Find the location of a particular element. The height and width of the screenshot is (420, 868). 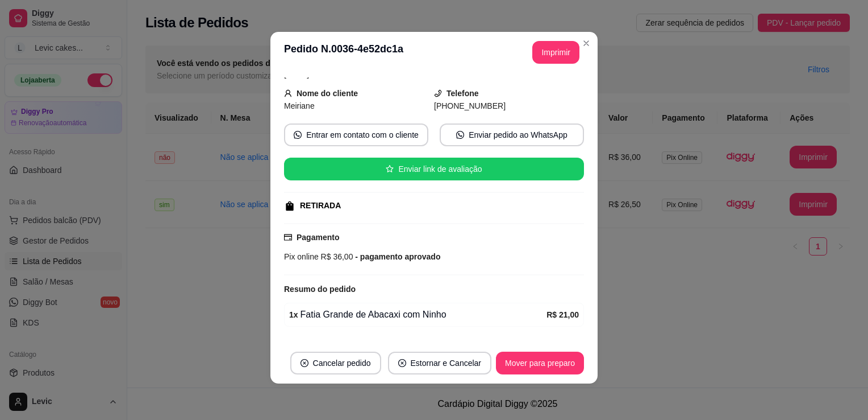

span: Pix online is located at coordinates (301, 257).